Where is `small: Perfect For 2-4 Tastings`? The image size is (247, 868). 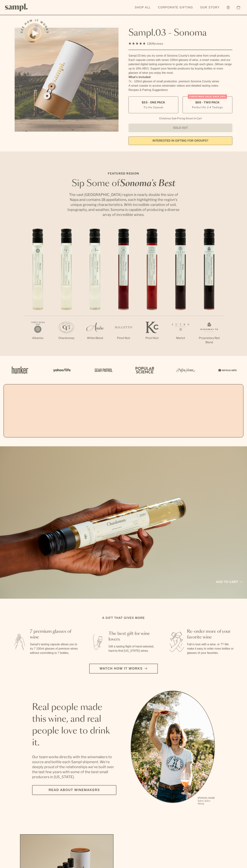 small: Perfect For 2-4 Tastings is located at coordinates (207, 107).